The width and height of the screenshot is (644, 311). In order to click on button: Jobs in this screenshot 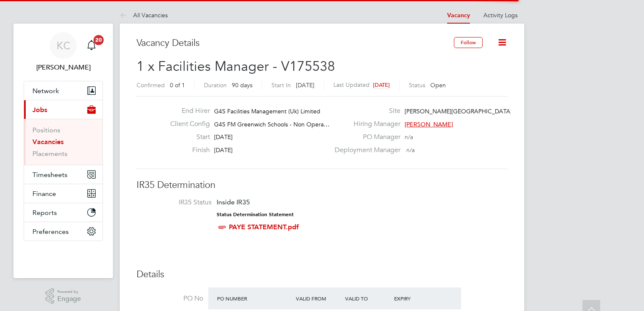, I will do `click(63, 109)`.